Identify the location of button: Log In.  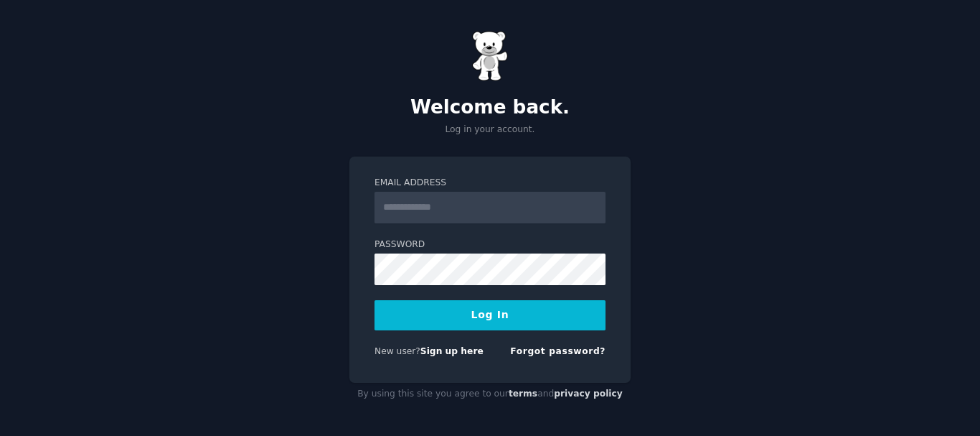
(490, 315).